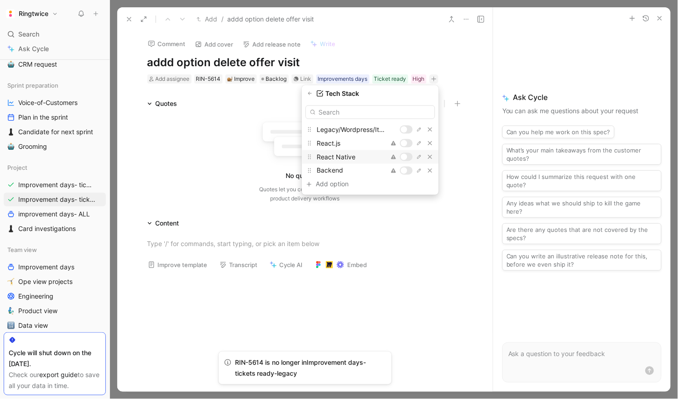 Image resolution: width=678 pixels, height=399 pixels. Describe the element at coordinates (370, 130) in the screenshot. I see `div: Legacy/Wordpress/Iterable` at that location.